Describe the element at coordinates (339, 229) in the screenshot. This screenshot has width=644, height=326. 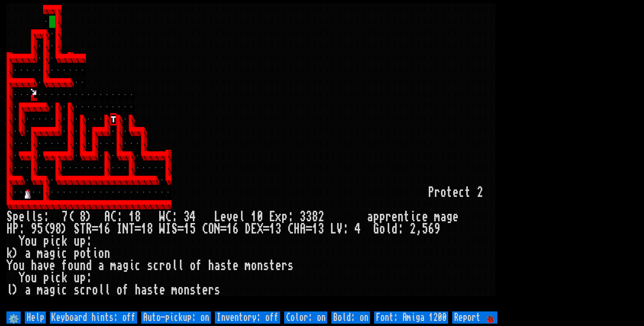
I see `div: V` at that location.